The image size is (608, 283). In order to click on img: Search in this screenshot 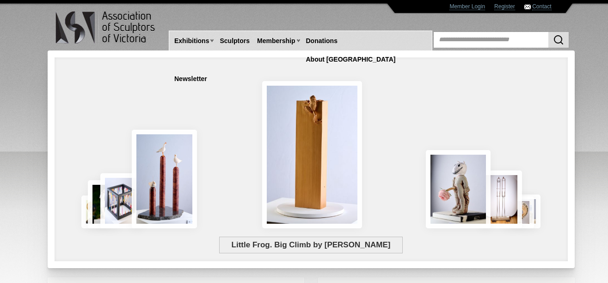, I will do `click(559, 40)`.